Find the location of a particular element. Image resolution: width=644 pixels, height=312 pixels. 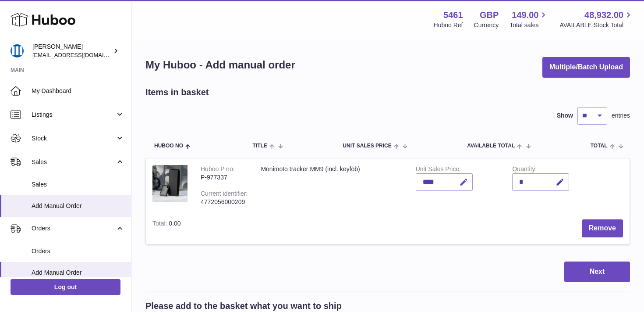

button: Remove is located at coordinates (602, 228).